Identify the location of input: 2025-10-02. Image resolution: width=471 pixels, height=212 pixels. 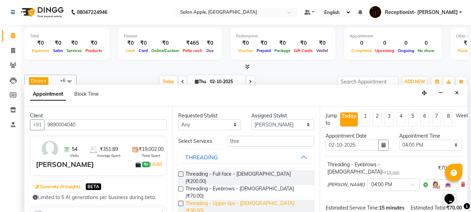
(225, 82).